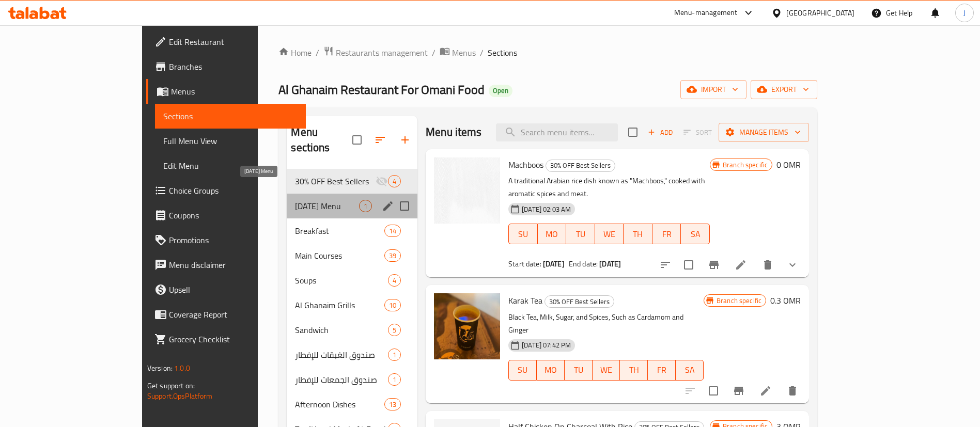 The width and height of the screenshot is (980, 427). I want to click on div: Breakfast14, so click(351, 231).